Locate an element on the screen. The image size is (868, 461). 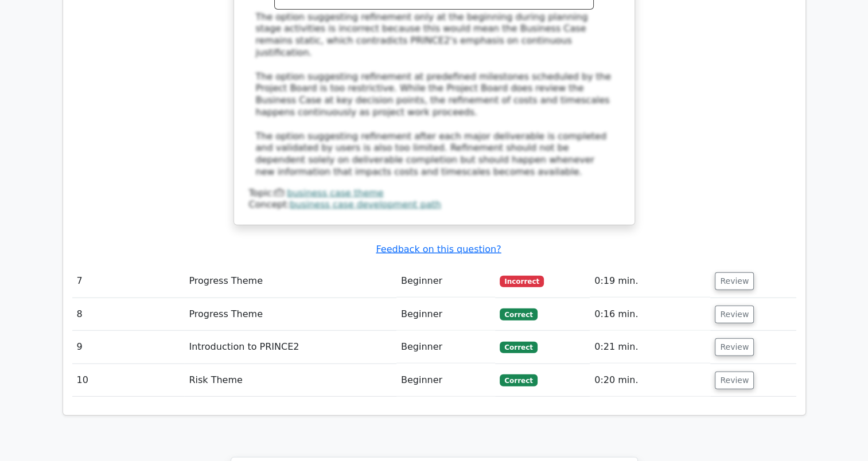
u: Feedback on this question? is located at coordinates (438, 249).